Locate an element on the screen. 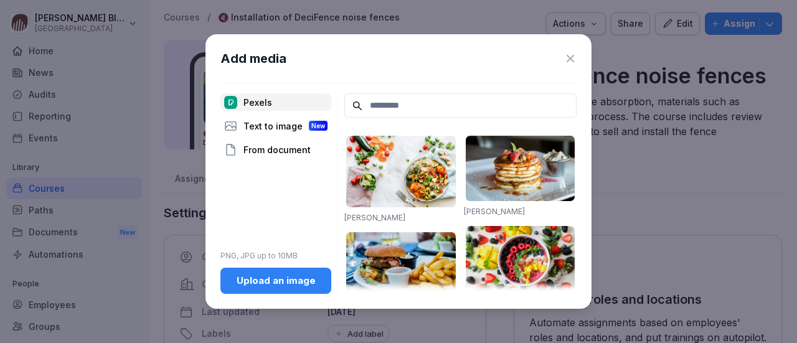  img: pexels-photo-1640777.jpeg is located at coordinates (401, 171).